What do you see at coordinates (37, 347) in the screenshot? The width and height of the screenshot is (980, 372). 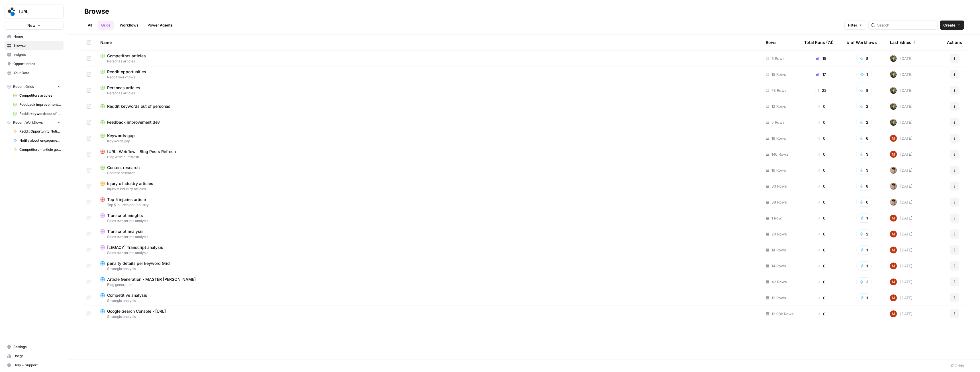 I see `span: Settings` at bounding box center [37, 347].